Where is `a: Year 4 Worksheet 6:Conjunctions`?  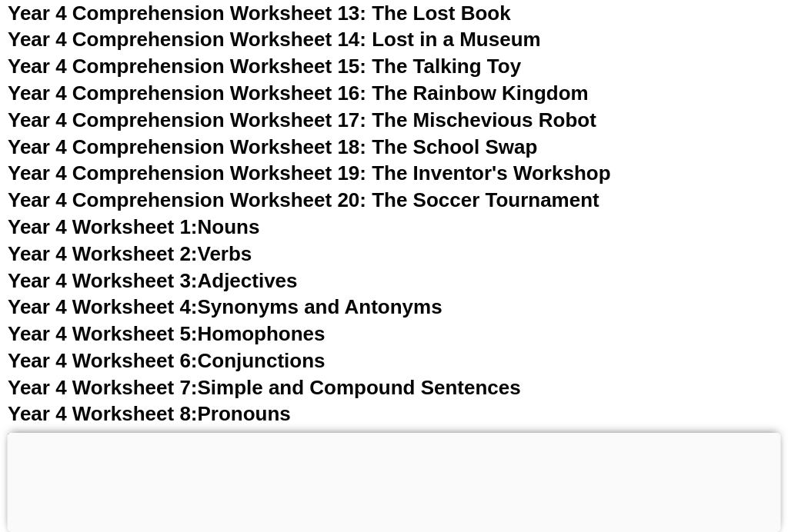 a: Year 4 Worksheet 6:Conjunctions is located at coordinates (166, 360).